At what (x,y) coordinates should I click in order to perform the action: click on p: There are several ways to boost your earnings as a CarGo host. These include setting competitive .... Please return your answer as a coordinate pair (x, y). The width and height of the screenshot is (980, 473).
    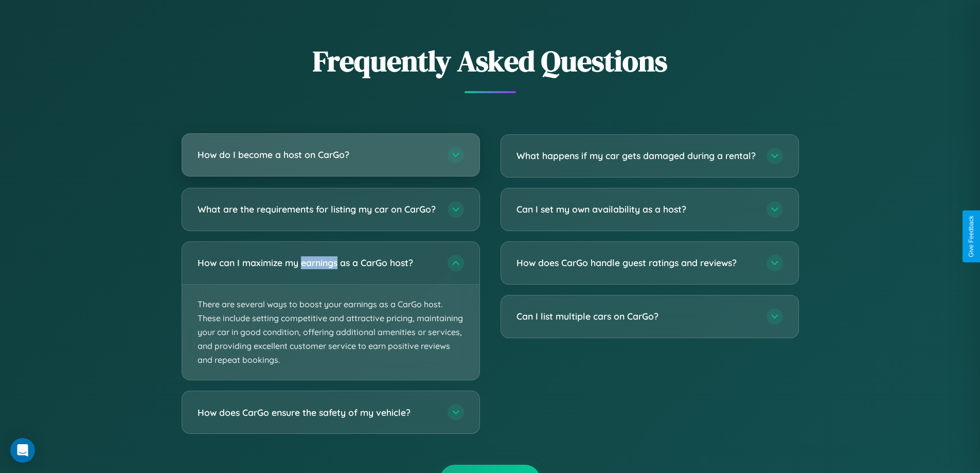
    Looking at the image, I should click on (330, 332).